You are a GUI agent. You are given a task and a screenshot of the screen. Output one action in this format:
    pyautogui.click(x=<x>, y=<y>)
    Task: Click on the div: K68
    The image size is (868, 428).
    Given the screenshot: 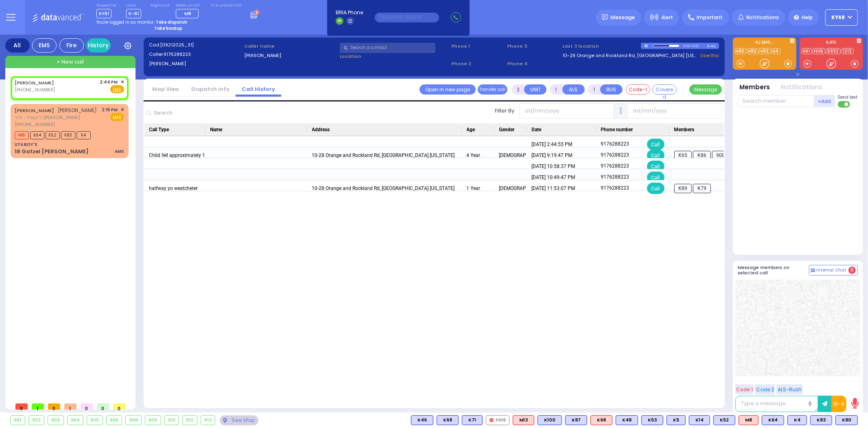 What is the action you would take?
    pyautogui.click(x=602, y=420)
    